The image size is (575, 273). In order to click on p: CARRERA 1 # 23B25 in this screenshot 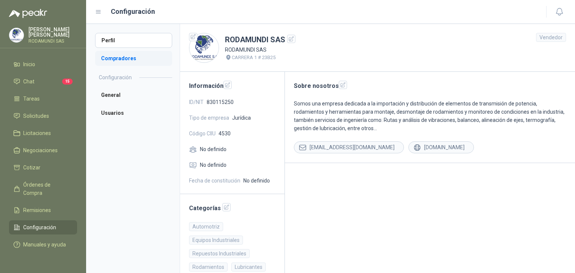, I will do `click(253, 58)`.